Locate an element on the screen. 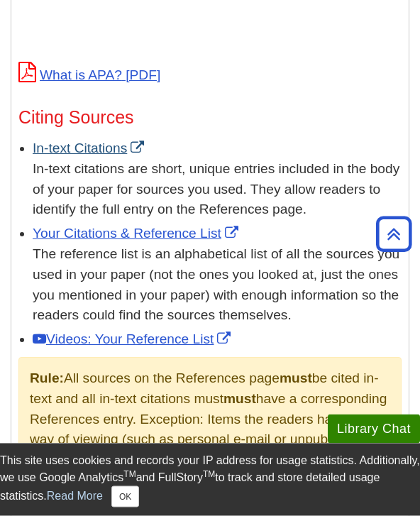  strong: Rule: is located at coordinates (47, 378).